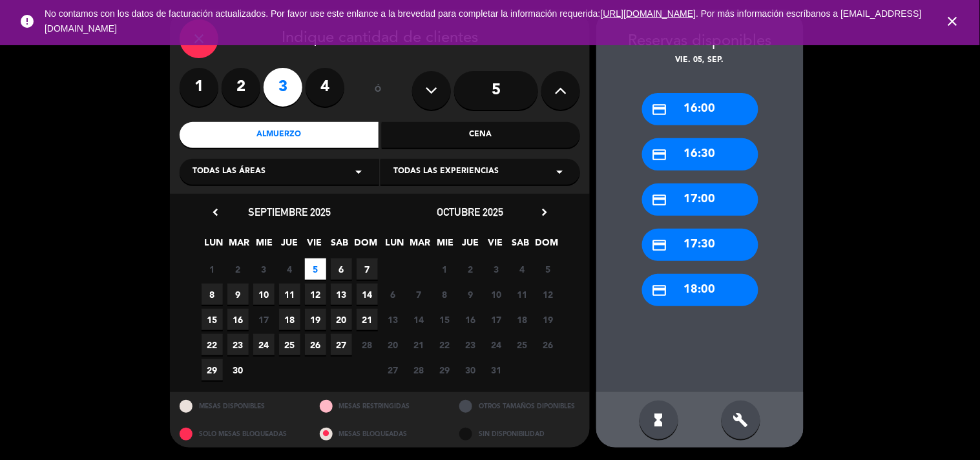 The image size is (980, 460). What do you see at coordinates (240, 434) in the screenshot?
I see `div: SOLO MESAS BLOQUEADAS` at bounding box center [240, 434].